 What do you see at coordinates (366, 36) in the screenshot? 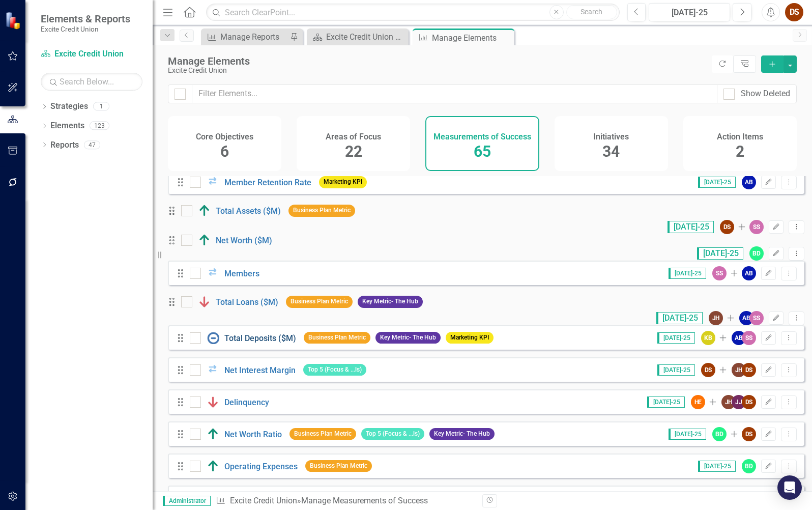
I see `div: Excite Credit Union Board Book` at bounding box center [366, 36].